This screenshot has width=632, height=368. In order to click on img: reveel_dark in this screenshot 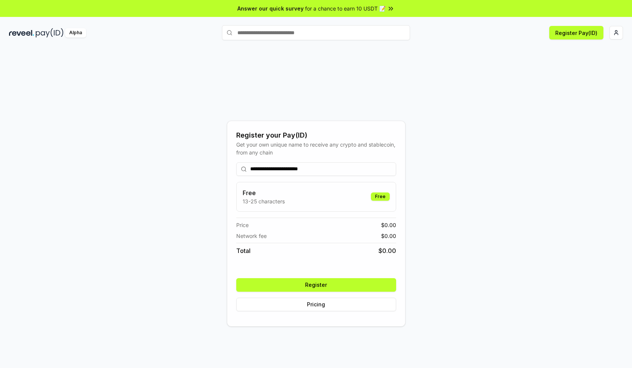, I will do `click(21, 33)`.